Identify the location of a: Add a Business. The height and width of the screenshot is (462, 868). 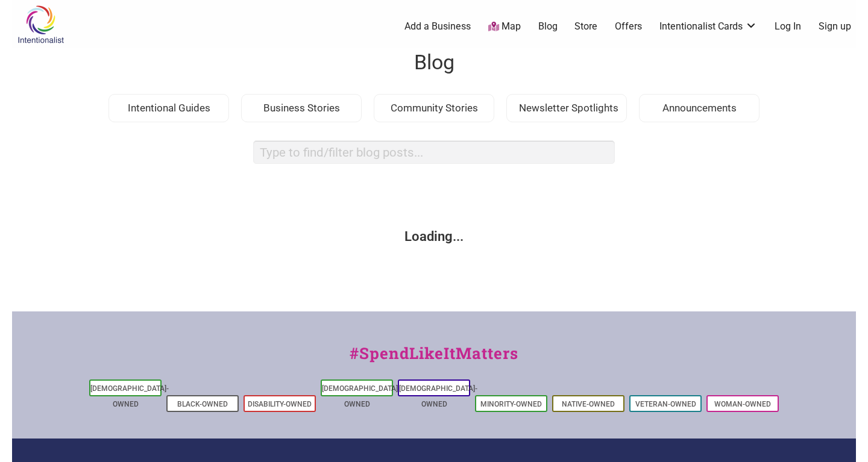
(437, 27).